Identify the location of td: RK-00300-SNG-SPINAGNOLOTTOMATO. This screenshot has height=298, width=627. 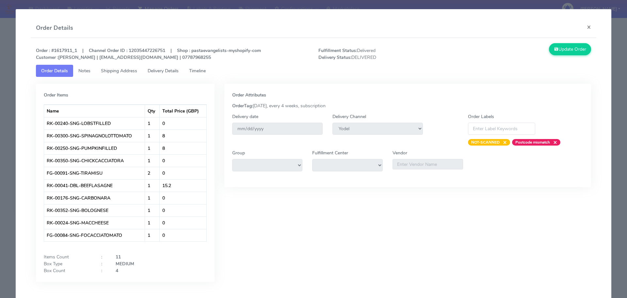
(95, 136).